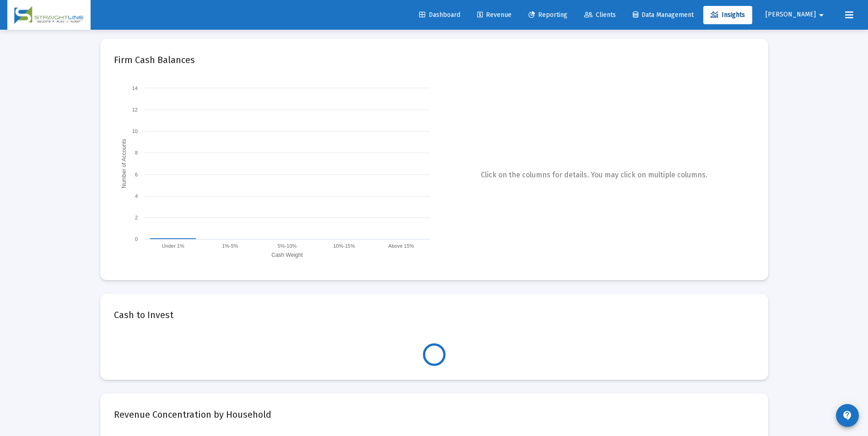 Image resolution: width=868 pixels, height=436 pixels. I want to click on text: Cash Weight, so click(287, 255).